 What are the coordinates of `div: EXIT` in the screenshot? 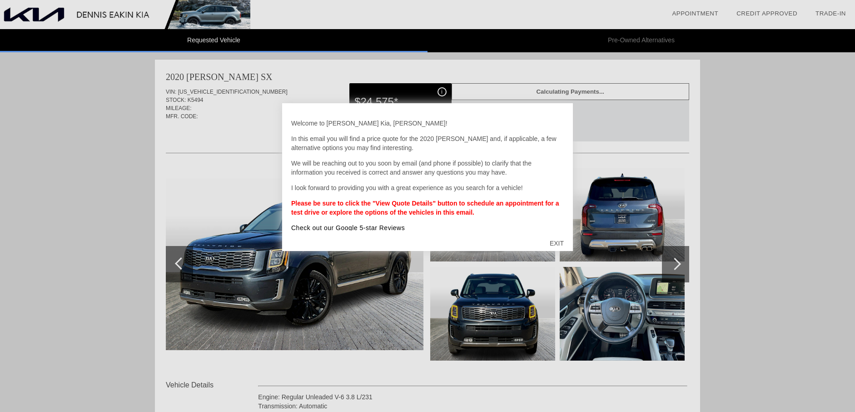 It's located at (557, 243).